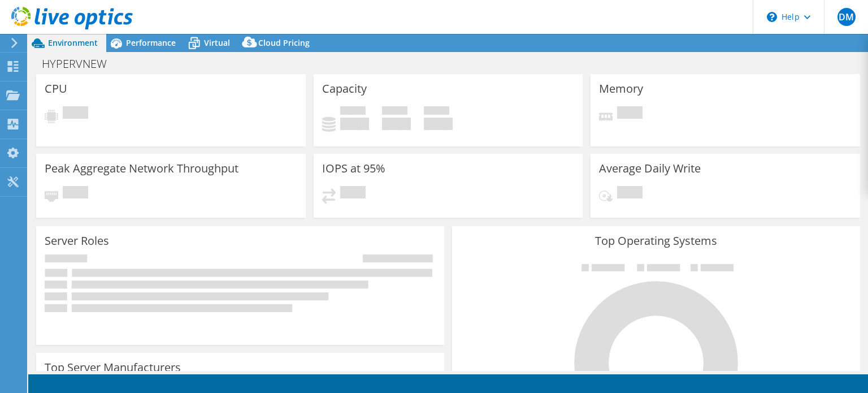 Image resolution: width=868 pixels, height=393 pixels. I want to click on h3: Average Daily Write, so click(650, 168).